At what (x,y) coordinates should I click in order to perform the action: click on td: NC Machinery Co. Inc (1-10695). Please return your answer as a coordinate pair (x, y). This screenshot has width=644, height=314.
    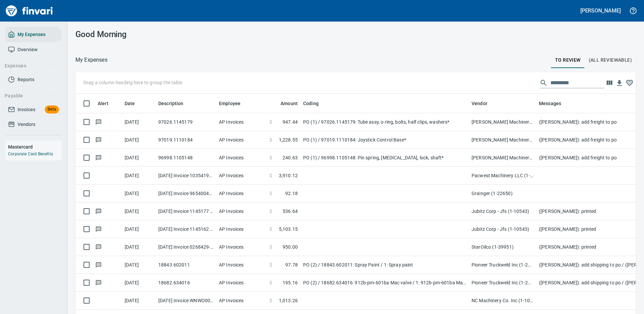
    Looking at the image, I should click on (503, 301).